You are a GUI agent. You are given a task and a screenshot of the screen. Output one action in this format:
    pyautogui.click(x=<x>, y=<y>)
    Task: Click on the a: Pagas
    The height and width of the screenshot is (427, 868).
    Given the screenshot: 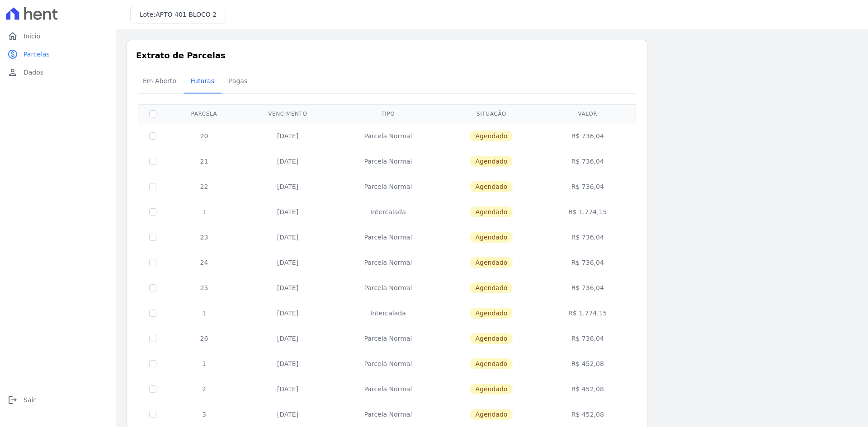 What is the action you would take?
    pyautogui.click(x=238, y=82)
    